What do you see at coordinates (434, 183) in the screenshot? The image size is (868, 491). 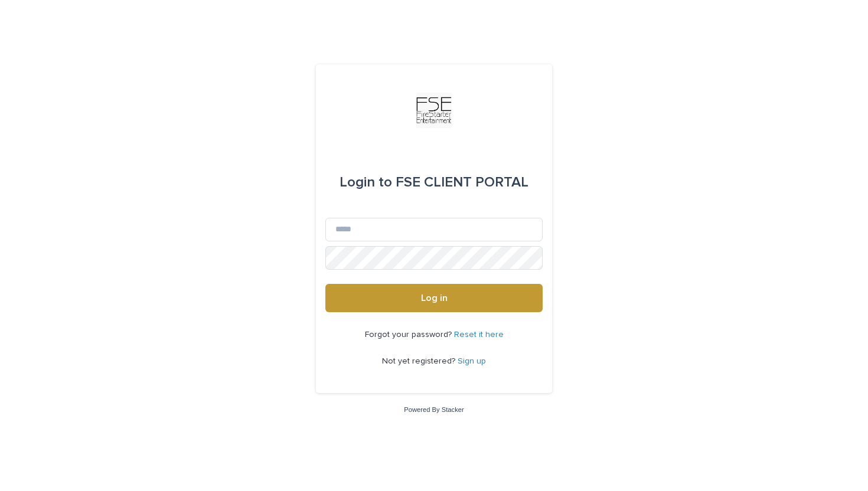 I see `div: FSE CLIENT PORTAL` at bounding box center [434, 183].